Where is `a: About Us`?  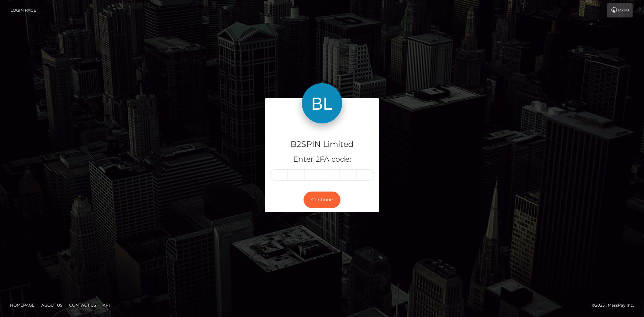
a: About Us is located at coordinates (52, 305).